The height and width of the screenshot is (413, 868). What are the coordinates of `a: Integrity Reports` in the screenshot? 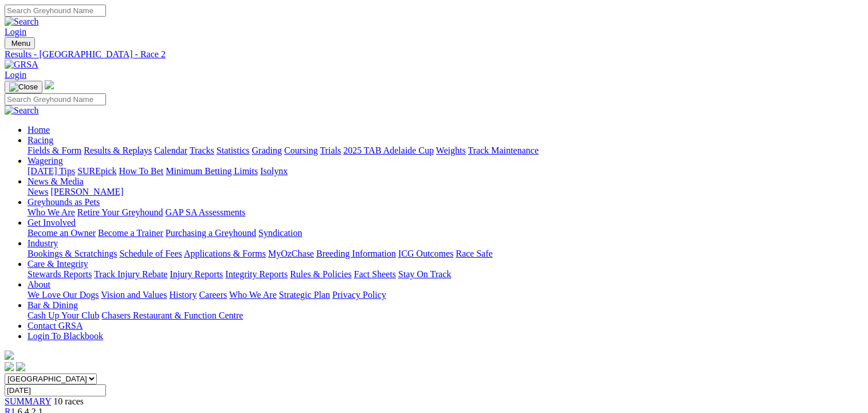 It's located at (257, 274).